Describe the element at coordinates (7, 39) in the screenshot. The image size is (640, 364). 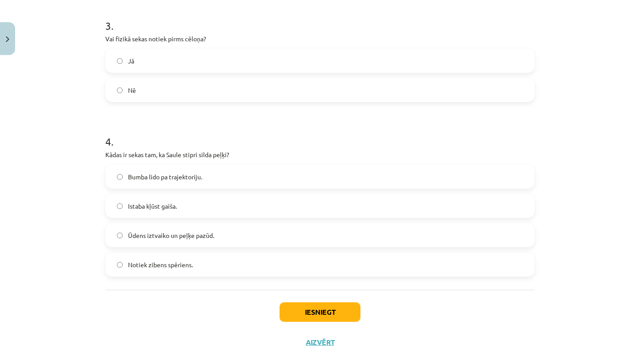
I see `img: icon-close-lesson-0947bae3869378f0d4975bcd49f059093ad1ed9edebbc8119c70593378902aed.svg` at that location.